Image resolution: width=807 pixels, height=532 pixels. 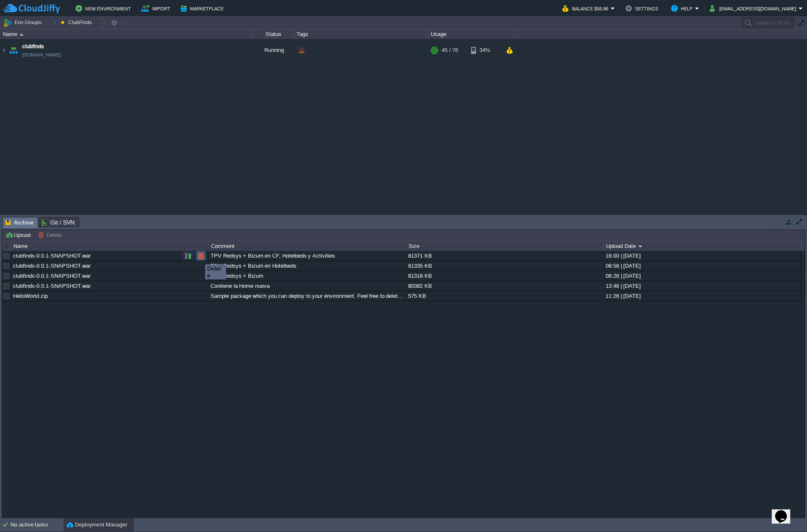 What do you see at coordinates (77, 23) in the screenshot?
I see `button: ClubFinds` at bounding box center [77, 23].